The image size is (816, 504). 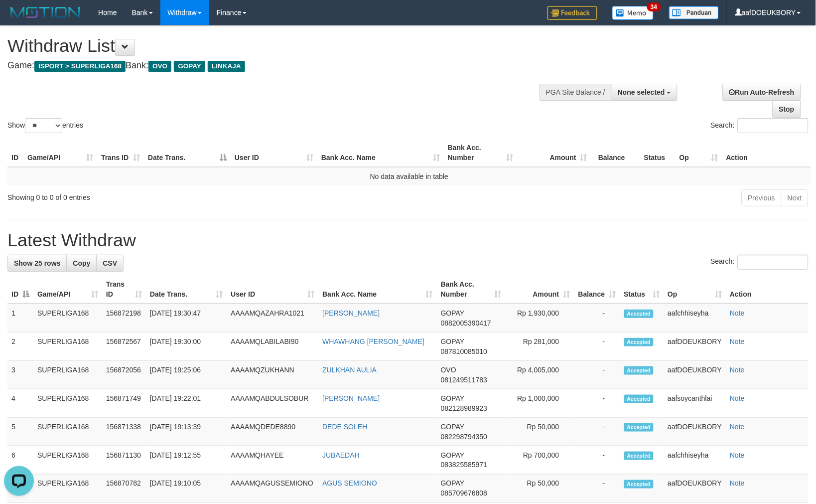 I want to click on th: Date Trans.: activate to sort column descending, so click(x=188, y=153).